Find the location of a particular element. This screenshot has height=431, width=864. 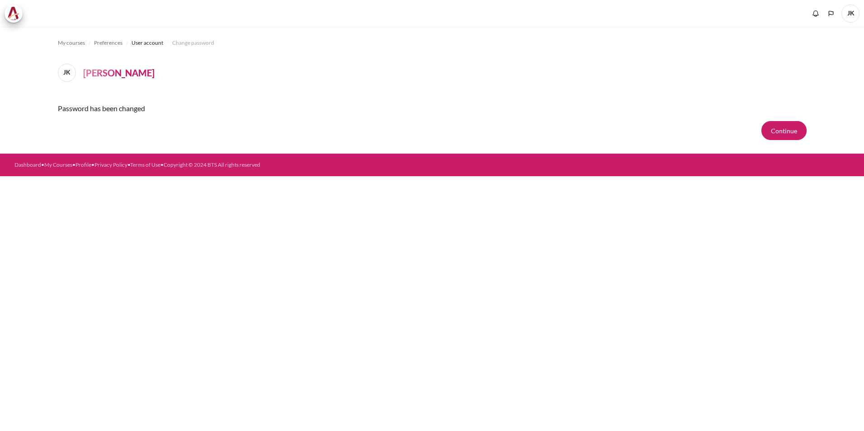

span: User account is located at coordinates (147, 43).